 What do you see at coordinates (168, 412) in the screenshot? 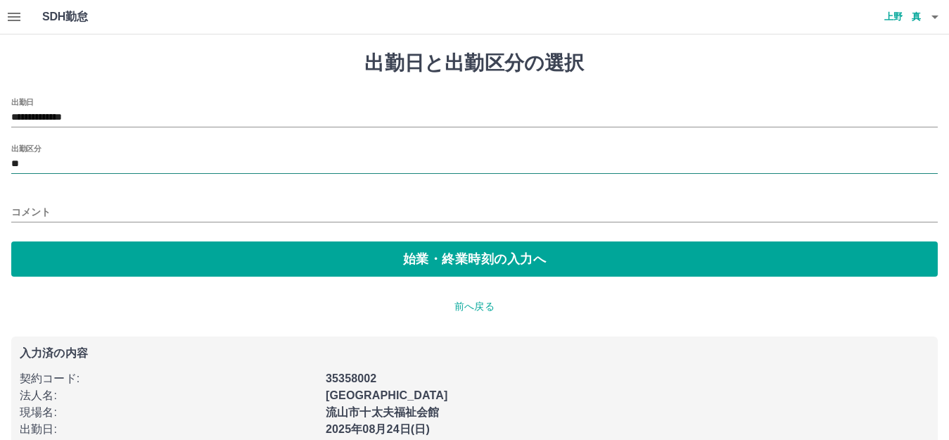
I see `p: 現場名 :` at bounding box center [168, 412].